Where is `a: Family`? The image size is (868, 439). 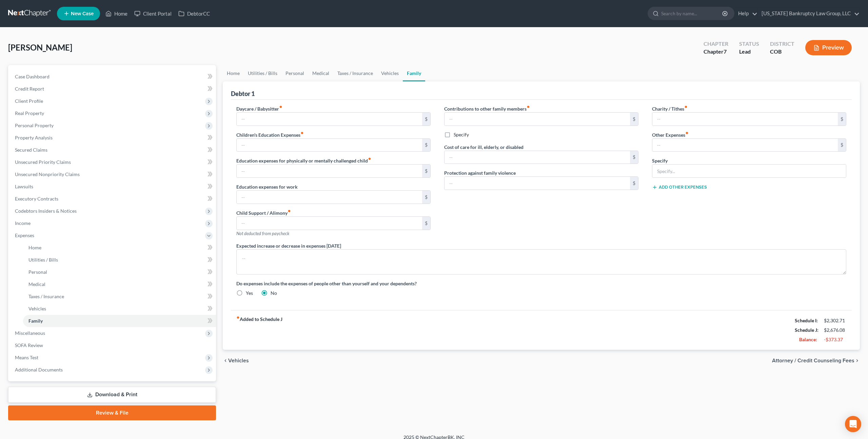
a: Family is located at coordinates (119, 321).